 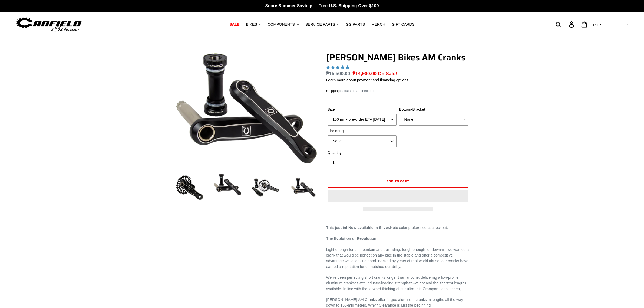 What do you see at coordinates (228, 185) in the screenshot?
I see `img: Load image into Gallery viewer, Canfield Cranks` at bounding box center [228, 185].